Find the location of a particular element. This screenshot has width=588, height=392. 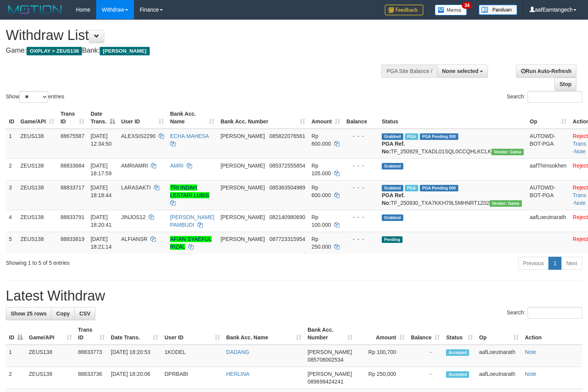

td: TF_250929_TXADL01SQL0CCQHLKCLK is located at coordinates (453, 144).